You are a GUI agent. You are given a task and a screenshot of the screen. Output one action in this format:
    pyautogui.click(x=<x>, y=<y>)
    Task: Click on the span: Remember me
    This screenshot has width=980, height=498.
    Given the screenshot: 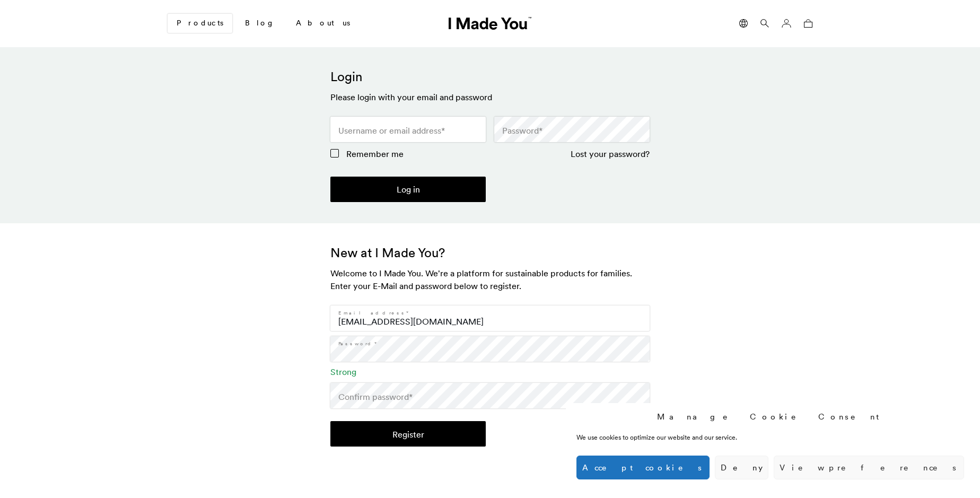 What is the action you would take?
    pyautogui.click(x=375, y=153)
    